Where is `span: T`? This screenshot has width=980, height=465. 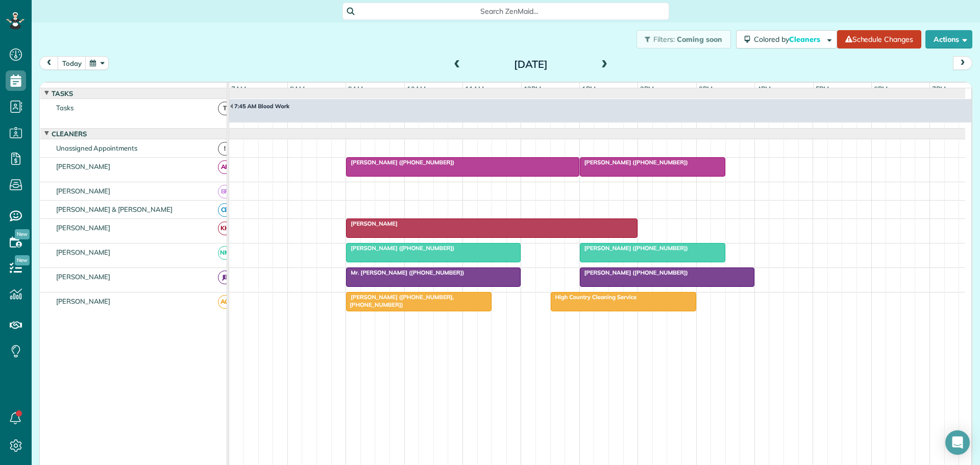
span: T is located at coordinates (225, 108).